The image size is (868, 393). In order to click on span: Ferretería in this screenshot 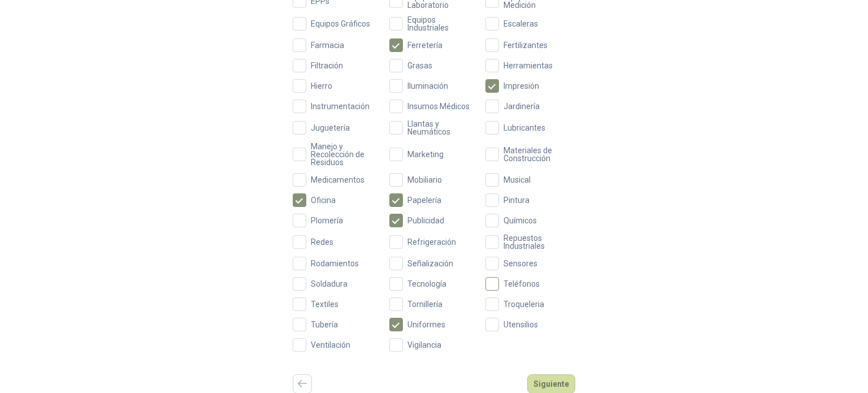, I will do `click(425, 45)`.